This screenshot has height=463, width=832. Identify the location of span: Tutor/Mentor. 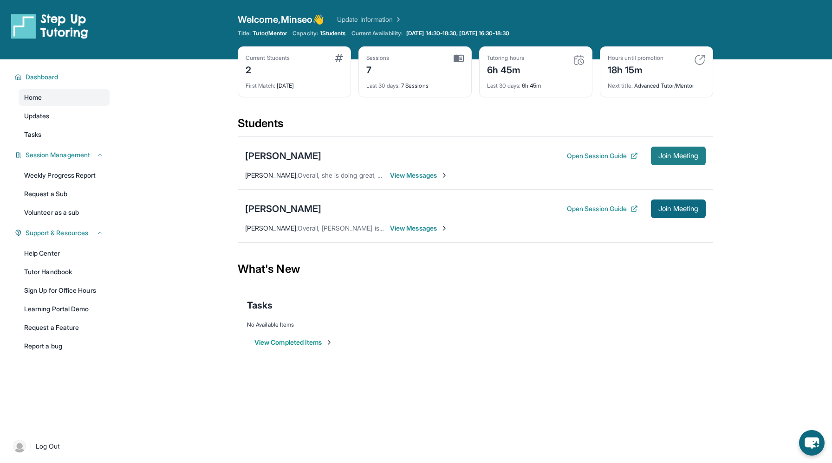
(270, 33).